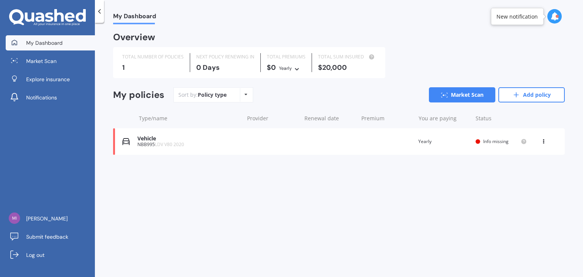  I want to click on div: 0 Days, so click(225, 68).